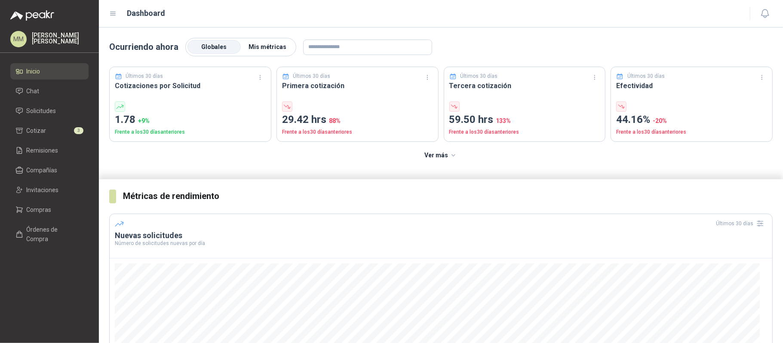 Image resolution: width=783 pixels, height=343 pixels. What do you see at coordinates (691, 120) in the screenshot?
I see `p: 44.16%` at bounding box center [691, 120].